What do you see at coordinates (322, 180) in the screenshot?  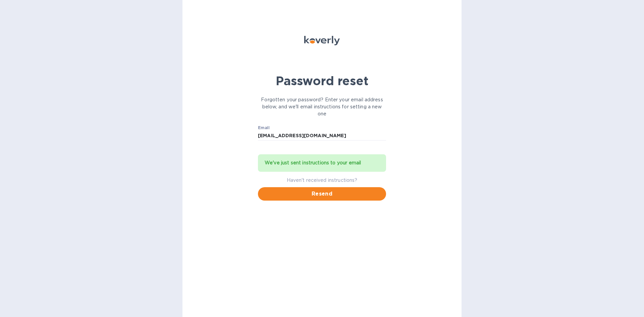 I see `p: Haven't received instructions?` at bounding box center [322, 180].